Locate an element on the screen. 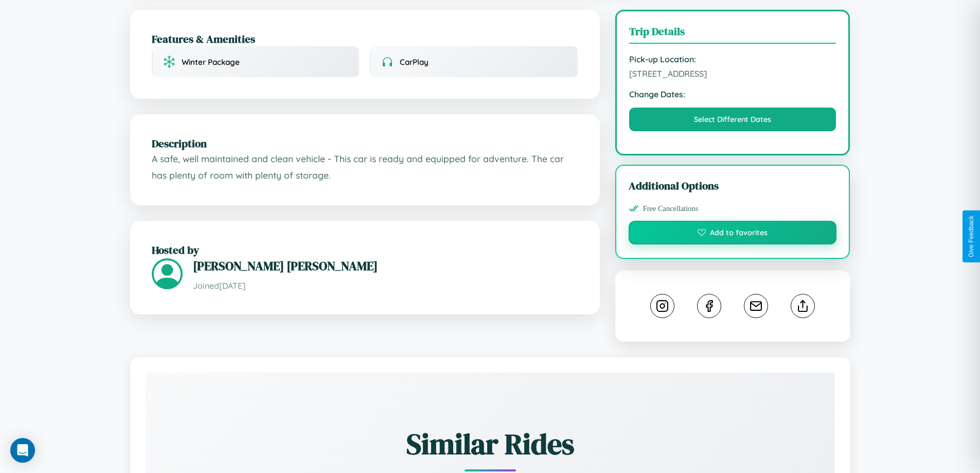 The width and height of the screenshot is (980, 473). h3: Additional Options is located at coordinates (733, 185).